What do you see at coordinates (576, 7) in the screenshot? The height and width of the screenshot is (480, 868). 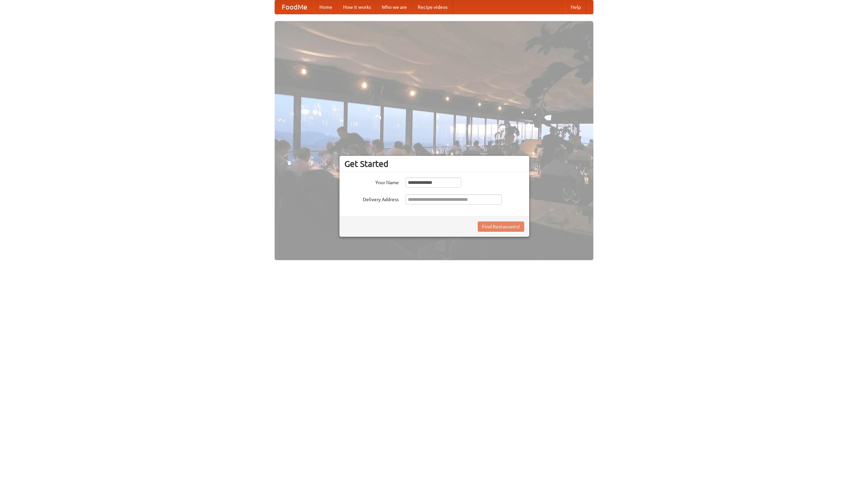 I see `a: Help` at bounding box center [576, 7].